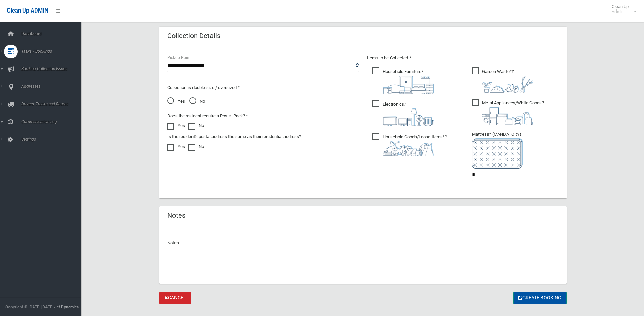 This screenshot has height=316, width=644. I want to click on img: e7408bece873d2c1783593a074e5cb2f.png, so click(497, 153).